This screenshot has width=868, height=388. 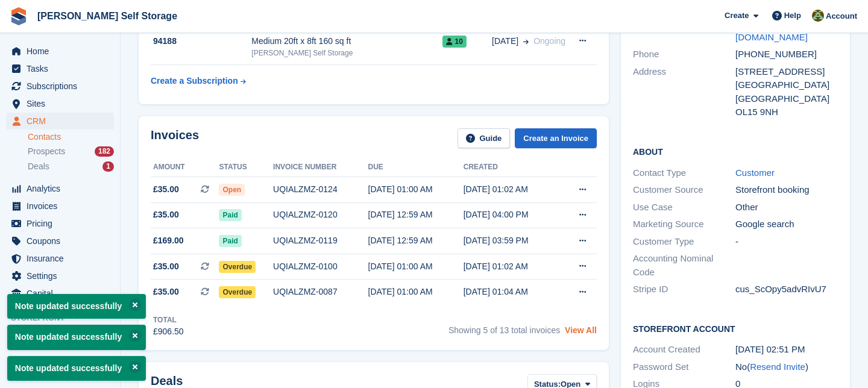 I want to click on a: Guide, so click(x=484, y=138).